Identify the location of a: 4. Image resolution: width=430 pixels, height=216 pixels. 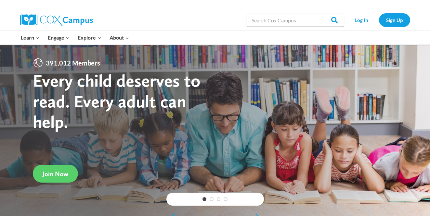
(226, 200).